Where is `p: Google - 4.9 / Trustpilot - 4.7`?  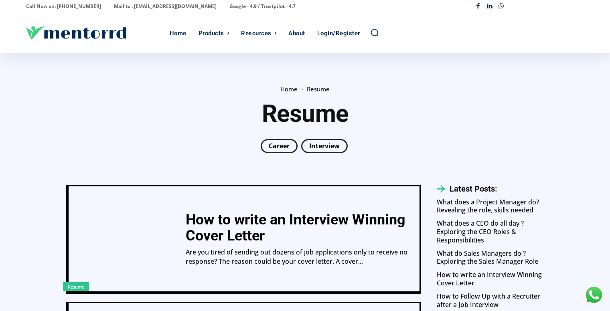
p: Google - 4.9 / Trustpilot - 4.7 is located at coordinates (262, 6).